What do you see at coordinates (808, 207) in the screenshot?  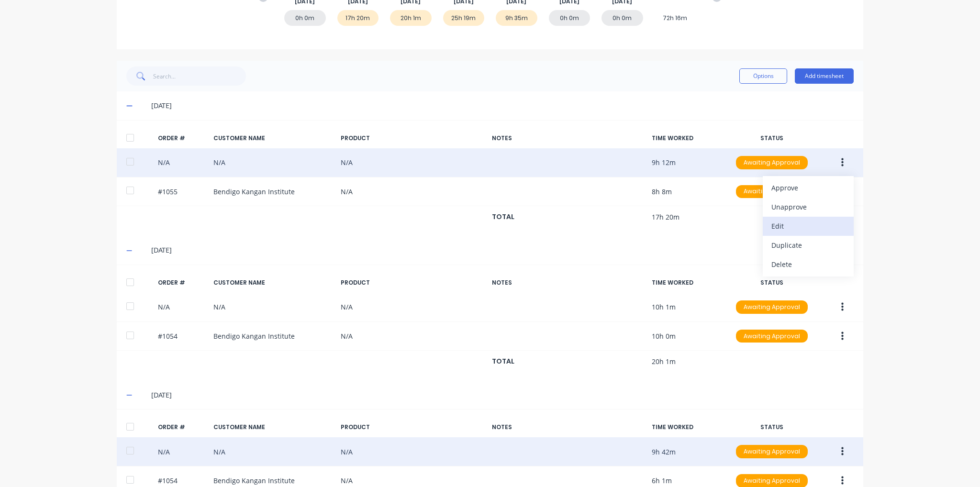 I see `button: Unapprove` at bounding box center [808, 207].